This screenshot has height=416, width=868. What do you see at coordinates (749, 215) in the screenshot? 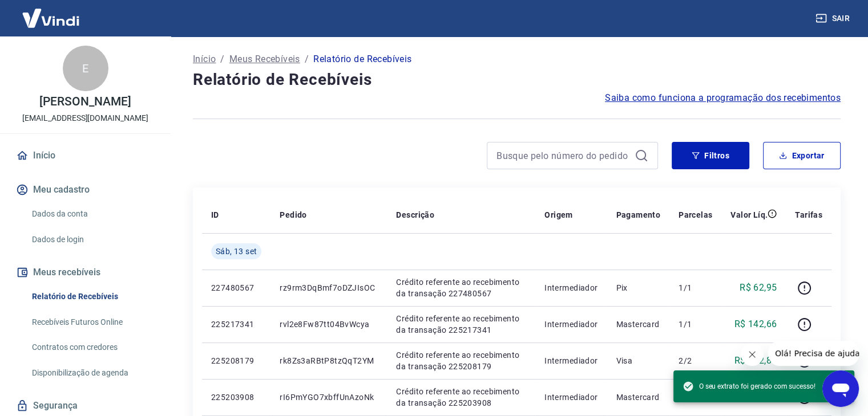
I see `p: Valor Líq.` at bounding box center [749, 215].